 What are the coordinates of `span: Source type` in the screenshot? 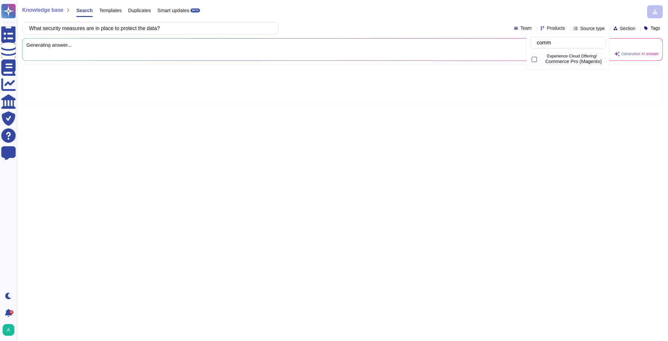 It's located at (593, 28).